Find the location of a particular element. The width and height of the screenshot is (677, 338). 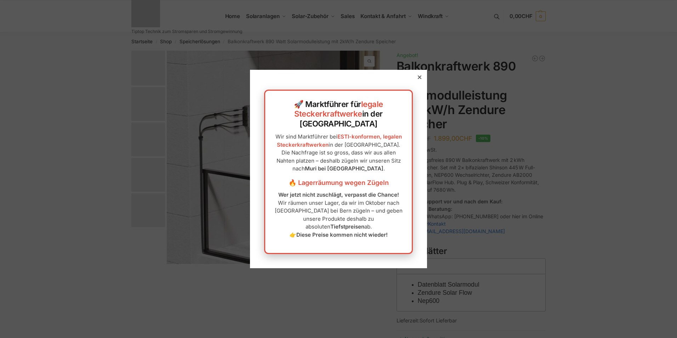

a: legale Steckerkraftwerke is located at coordinates (338, 109).